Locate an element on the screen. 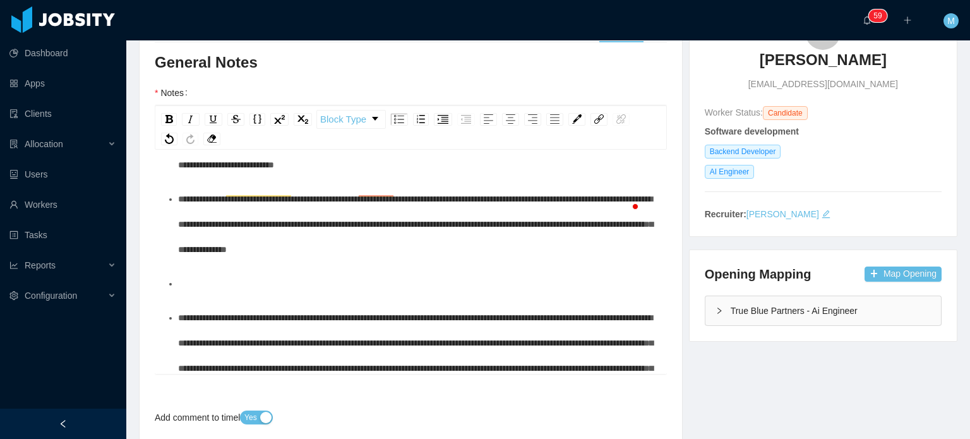 Image resolution: width=970 pixels, height=439 pixels. label: Notes is located at coordinates (174, 93).